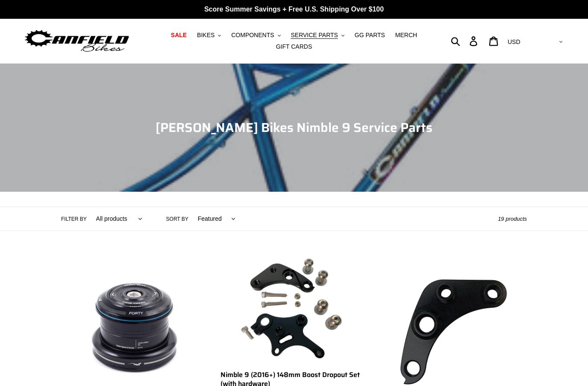 This screenshot has width=588, height=386. What do you see at coordinates (406, 35) in the screenshot?
I see `span: MERCH` at bounding box center [406, 35].